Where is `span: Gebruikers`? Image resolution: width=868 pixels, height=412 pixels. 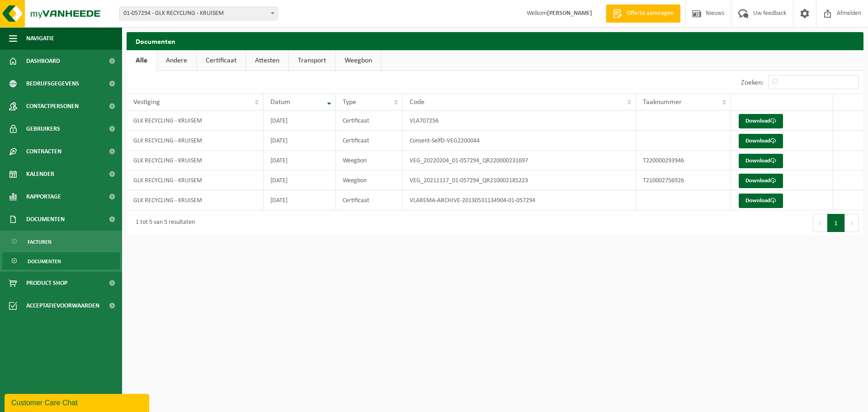
span: Gebruikers is located at coordinates (43, 129).